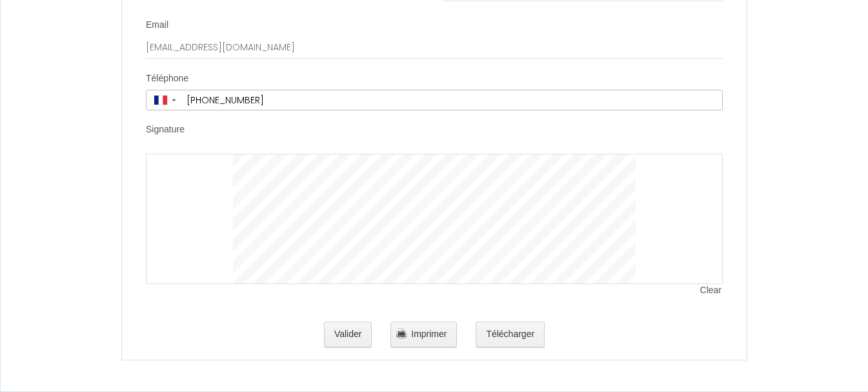 This screenshot has height=392, width=868. I want to click on label: Téléphone, so click(167, 79).